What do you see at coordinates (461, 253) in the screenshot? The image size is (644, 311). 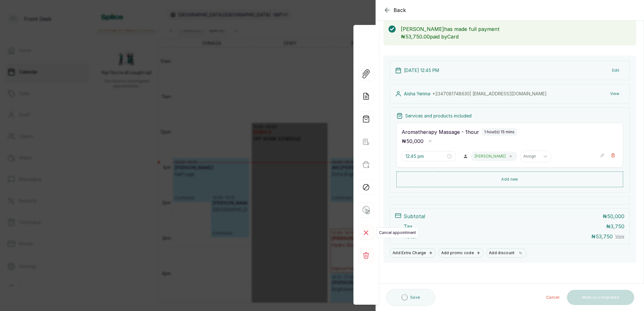 I see `button: Add promo code` at bounding box center [461, 253].